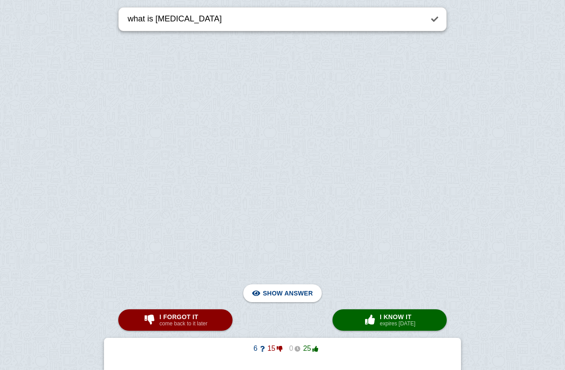  What do you see at coordinates (288, 293) in the screenshot?
I see `span: Show answer` at bounding box center [288, 293].